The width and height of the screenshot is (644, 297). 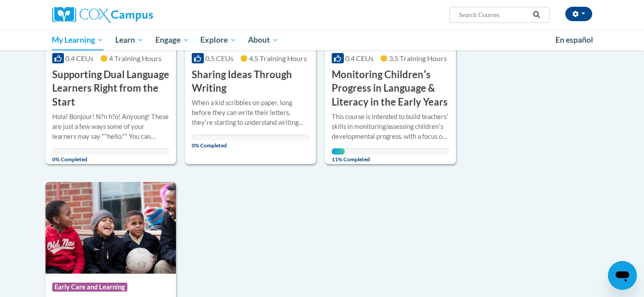 I want to click on button: Search, so click(x=536, y=15).